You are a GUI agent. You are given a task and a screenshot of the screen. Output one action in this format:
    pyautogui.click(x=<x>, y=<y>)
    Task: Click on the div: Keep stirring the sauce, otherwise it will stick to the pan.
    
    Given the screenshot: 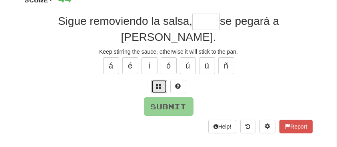 What is the action you would take?
    pyautogui.click(x=169, y=52)
    